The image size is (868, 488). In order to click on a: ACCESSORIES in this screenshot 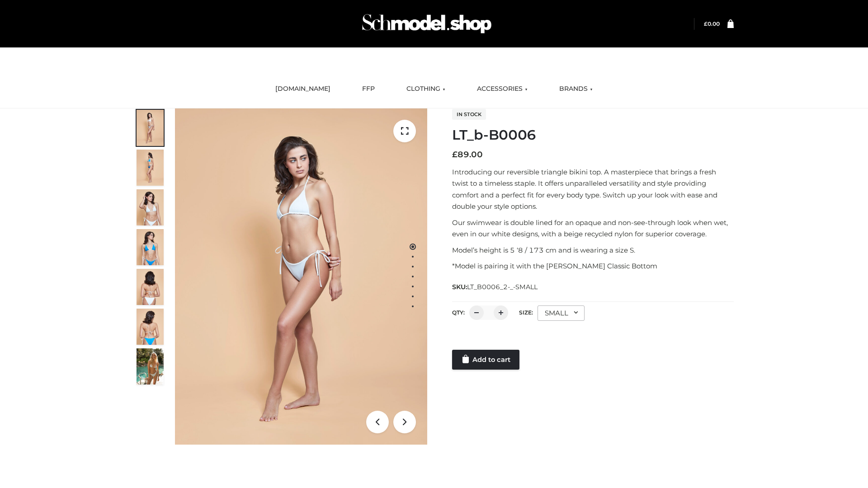, I will do `click(503, 89)`.